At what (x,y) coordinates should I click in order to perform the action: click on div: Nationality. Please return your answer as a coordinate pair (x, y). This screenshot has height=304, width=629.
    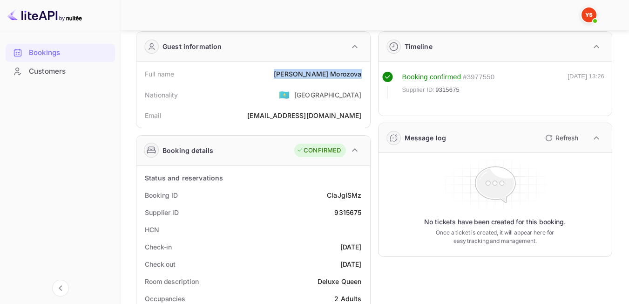
    Looking at the image, I should click on (162, 95).